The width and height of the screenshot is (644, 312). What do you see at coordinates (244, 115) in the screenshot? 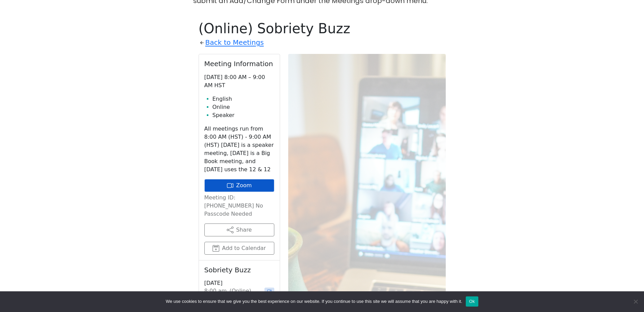
I see `li: Speaker` at bounding box center [244, 115].